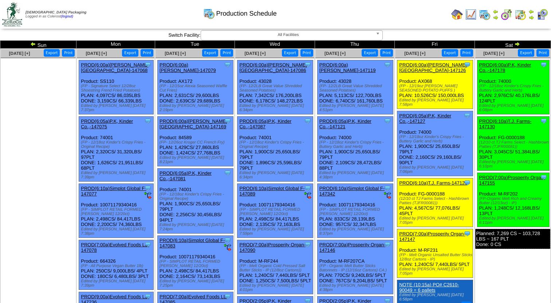  I want to click on td: Wed, so click(274, 45).